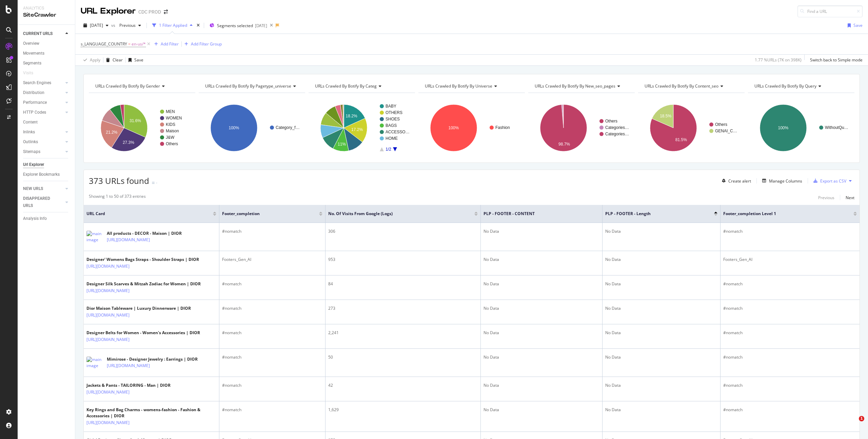  I want to click on div: 273, so click(403, 309).